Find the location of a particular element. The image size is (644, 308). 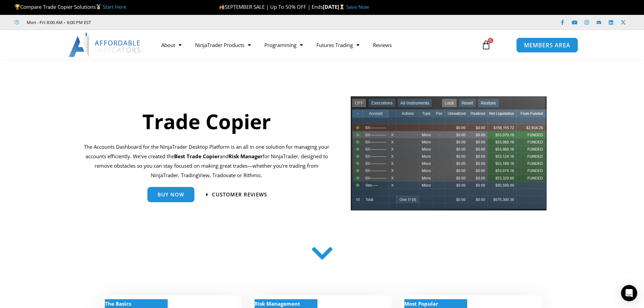

a: Buy Now is located at coordinates (171, 194).